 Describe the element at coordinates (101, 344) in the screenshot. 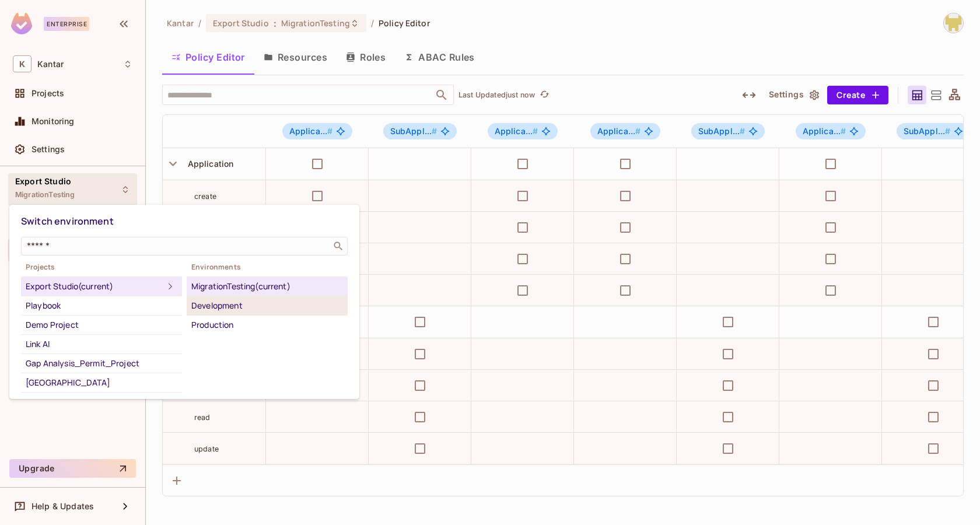

I see `div: Link AI` at that location.